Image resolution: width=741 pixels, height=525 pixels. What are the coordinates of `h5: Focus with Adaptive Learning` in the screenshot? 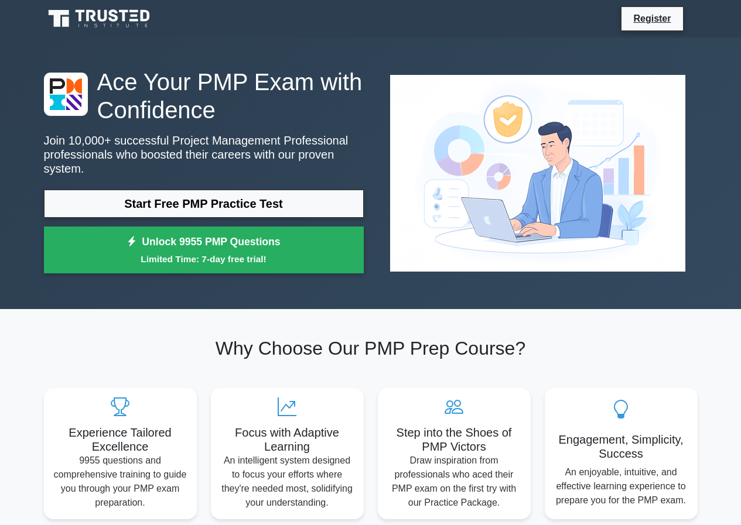 It's located at (287, 440).